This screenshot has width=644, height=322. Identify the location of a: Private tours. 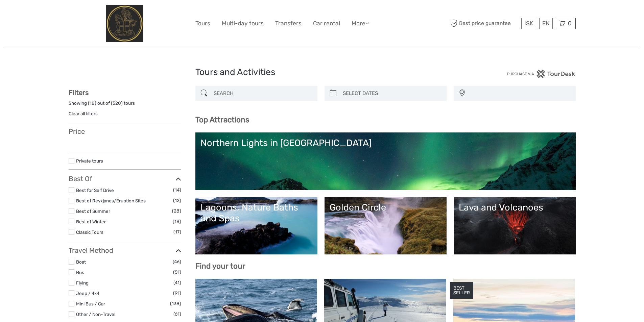
(89, 161).